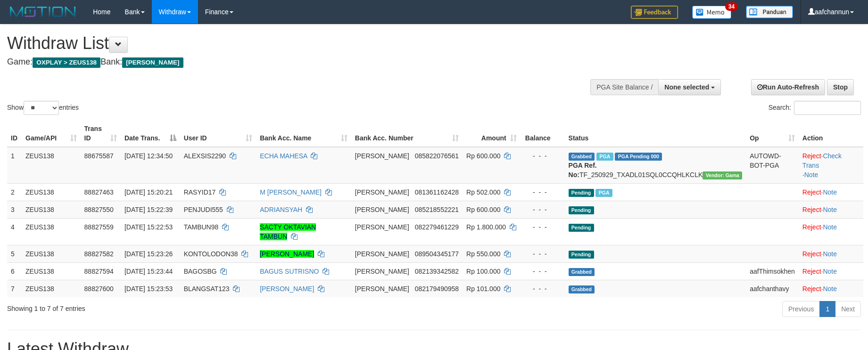 Image resolution: width=868 pixels, height=350 pixels. What do you see at coordinates (437, 254) in the screenshot?
I see `span: Copy 089504345177 to clipboard` at bounding box center [437, 254].